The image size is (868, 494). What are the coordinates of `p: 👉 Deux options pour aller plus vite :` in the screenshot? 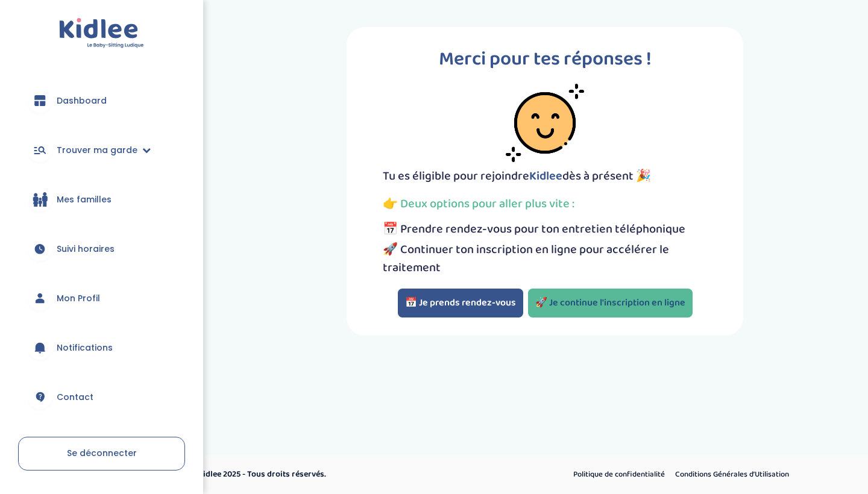 It's located at (545, 204).